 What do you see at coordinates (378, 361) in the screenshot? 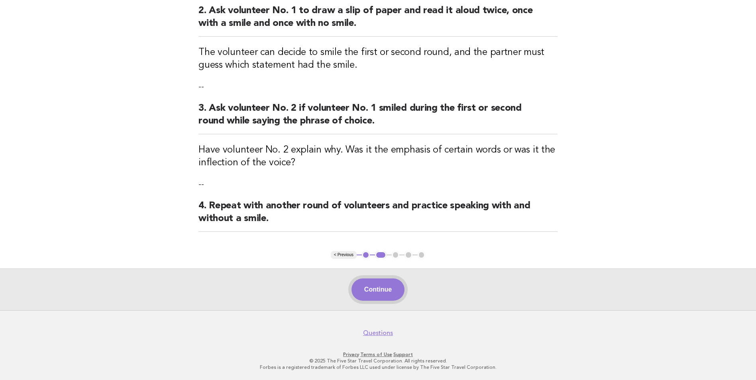
I see `p: © 2025 The Five Star Travel Corporation. All rights reserved.` at bounding box center [378, 361].